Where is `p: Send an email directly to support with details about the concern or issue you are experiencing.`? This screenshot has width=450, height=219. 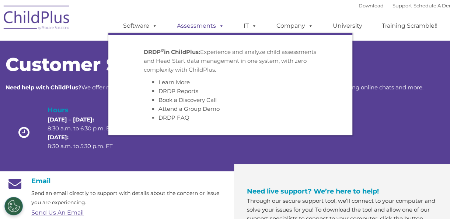 p: Send an email directly to support with details about the concern or issue you are experiencing. is located at coordinates (127, 198).